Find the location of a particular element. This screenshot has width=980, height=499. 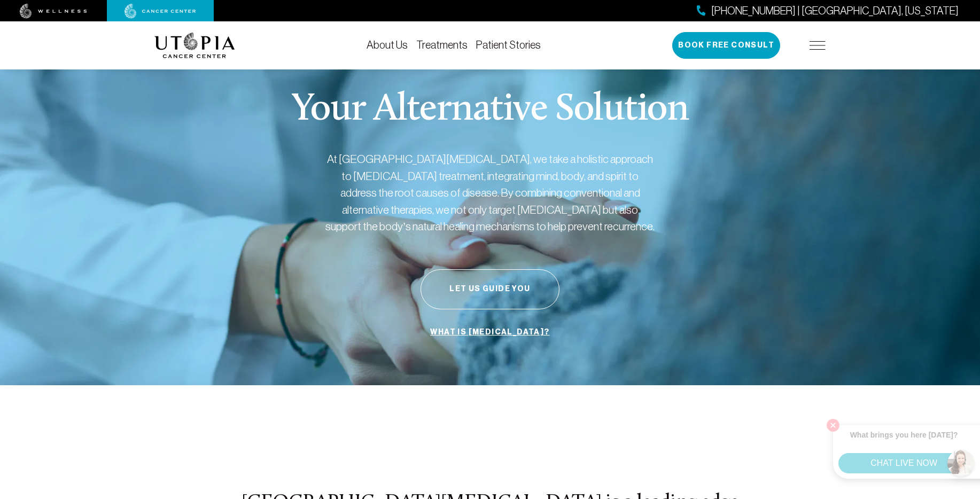

img: wellness is located at coordinates (54, 11).